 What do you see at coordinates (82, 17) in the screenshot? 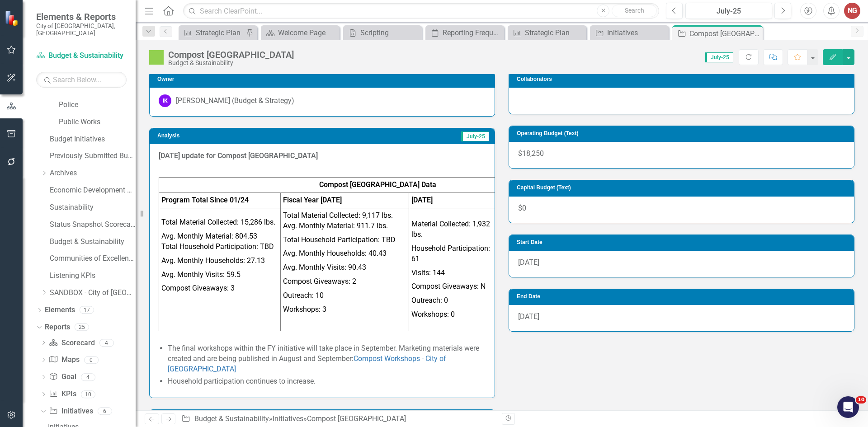
I see `span: Elements & Reports` at bounding box center [82, 17].